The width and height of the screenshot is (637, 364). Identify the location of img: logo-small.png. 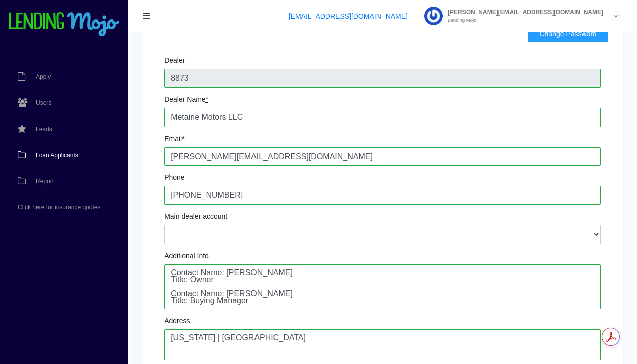
(64, 24).